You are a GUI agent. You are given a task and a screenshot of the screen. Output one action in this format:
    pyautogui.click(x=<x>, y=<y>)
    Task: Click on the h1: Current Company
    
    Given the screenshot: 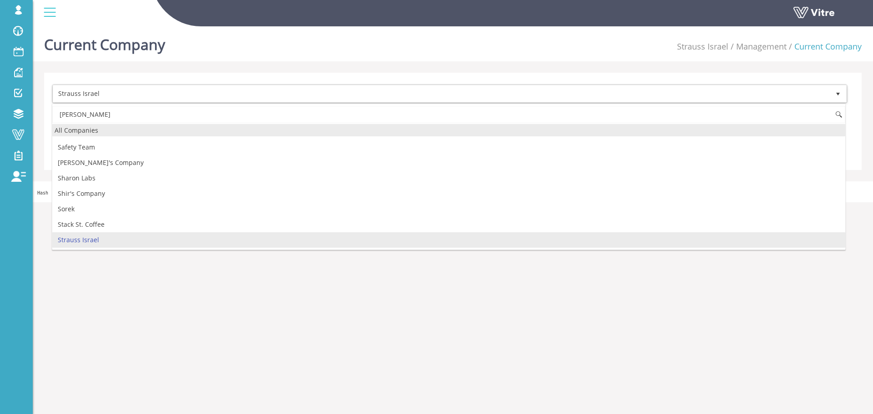 What is the action you would take?
    pyautogui.click(x=105, y=42)
    